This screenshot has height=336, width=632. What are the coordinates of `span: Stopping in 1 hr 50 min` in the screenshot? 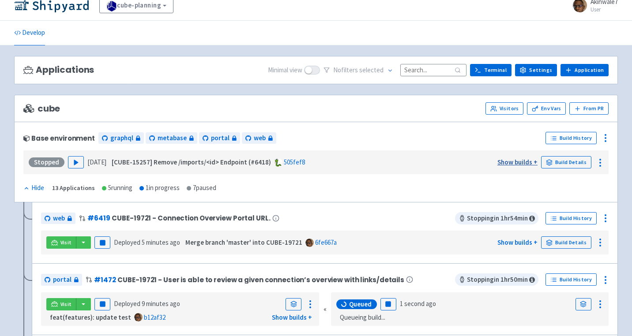 It's located at (497, 280).